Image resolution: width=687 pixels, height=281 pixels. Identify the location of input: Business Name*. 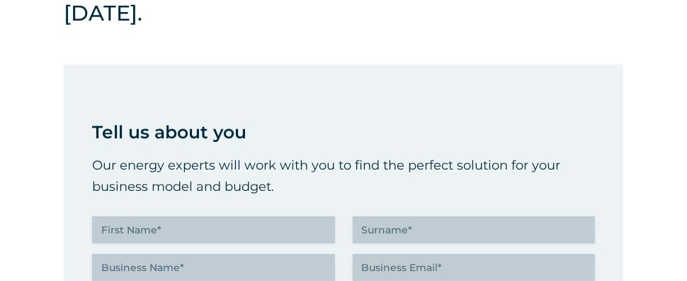
(213, 267).